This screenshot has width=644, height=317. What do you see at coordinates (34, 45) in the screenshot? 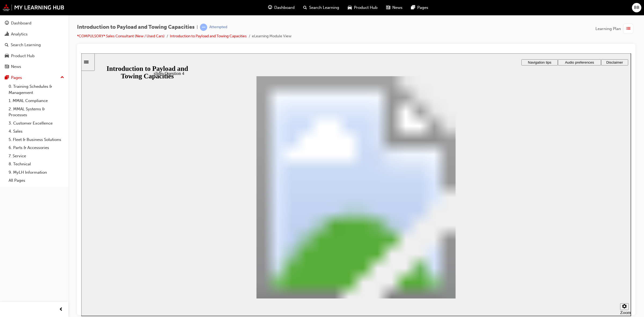
I see `a: Search Learning` at bounding box center [34, 45].